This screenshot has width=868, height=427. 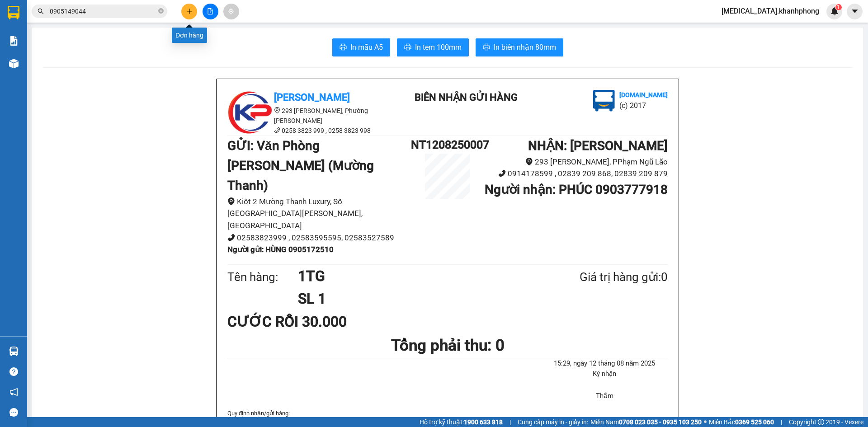 What do you see at coordinates (13, 40) in the screenshot?
I see `img: solution-icon` at bounding box center [13, 40].